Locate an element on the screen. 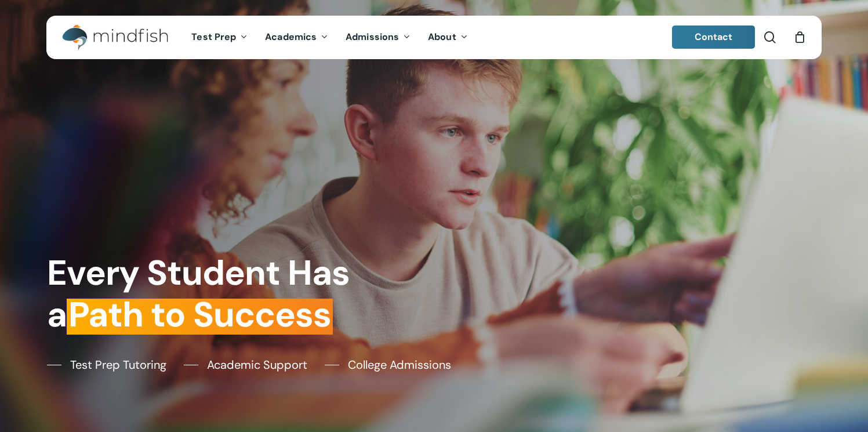 Image resolution: width=868 pixels, height=432 pixels. a: Admissions is located at coordinates (378, 37).